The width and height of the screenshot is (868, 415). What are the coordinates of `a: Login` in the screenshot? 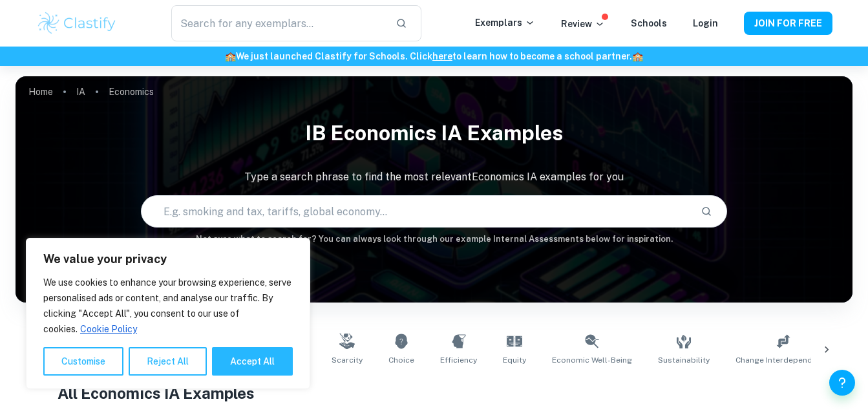 It's located at (705, 24).